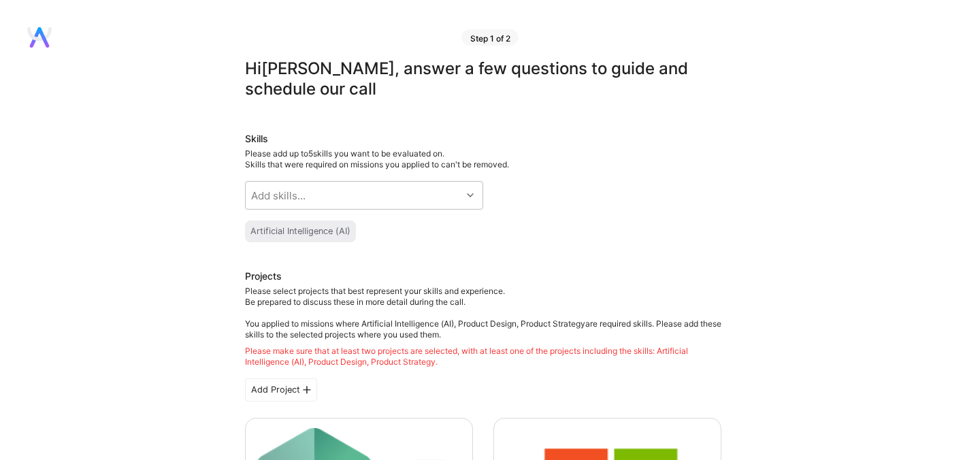 The width and height of the screenshot is (980, 460). What do you see at coordinates (470, 195) in the screenshot?
I see `i: icon Chevron` at bounding box center [470, 195].